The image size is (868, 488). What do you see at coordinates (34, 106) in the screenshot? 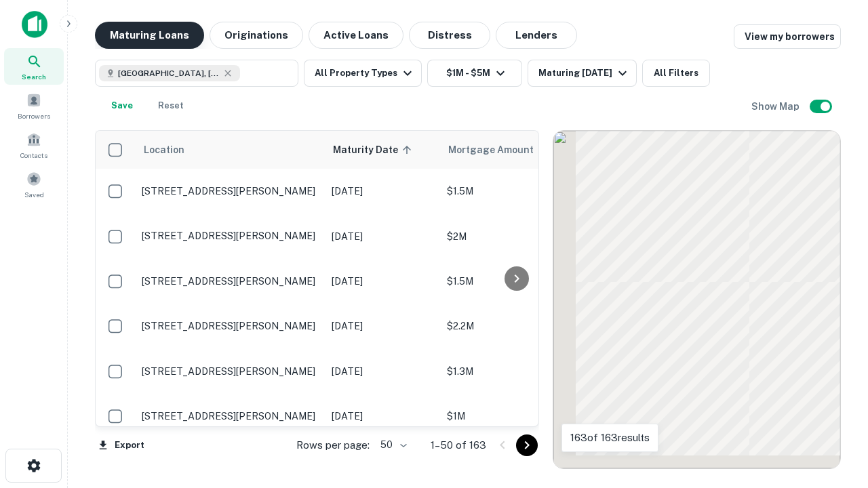
I see `a: Borrowers` at bounding box center [34, 106].